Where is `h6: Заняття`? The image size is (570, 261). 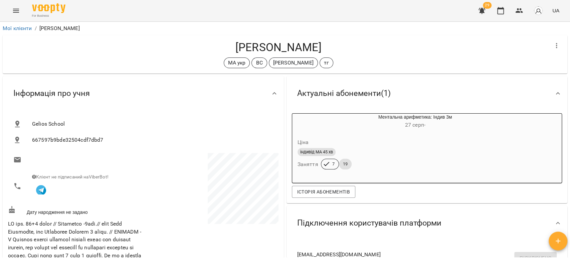 h6: Заняття is located at coordinates (308, 164).